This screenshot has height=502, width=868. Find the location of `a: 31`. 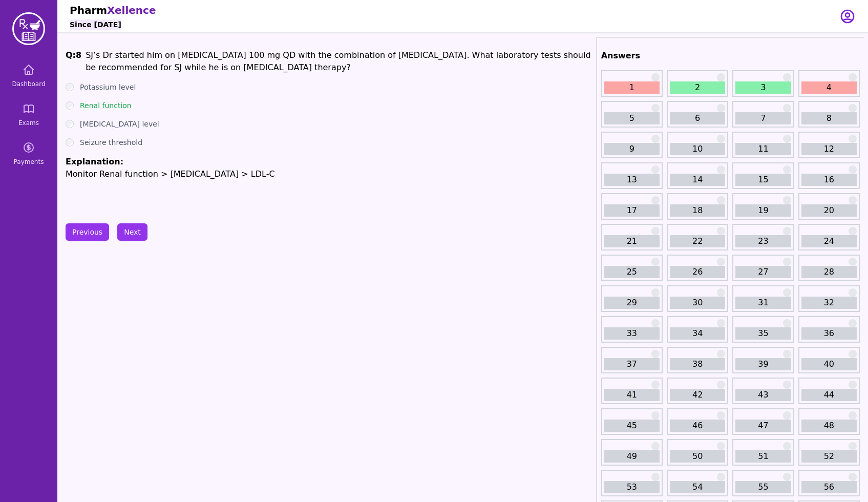

a: 31 is located at coordinates (763, 303).